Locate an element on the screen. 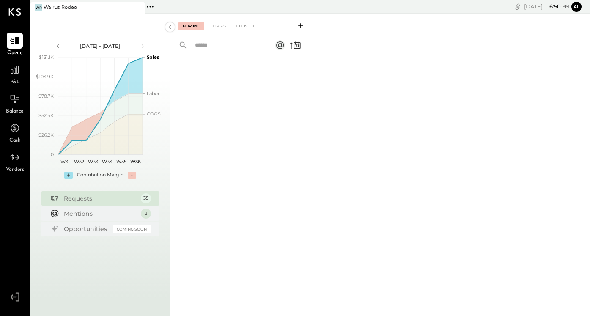  text: COGS is located at coordinates (153, 114).